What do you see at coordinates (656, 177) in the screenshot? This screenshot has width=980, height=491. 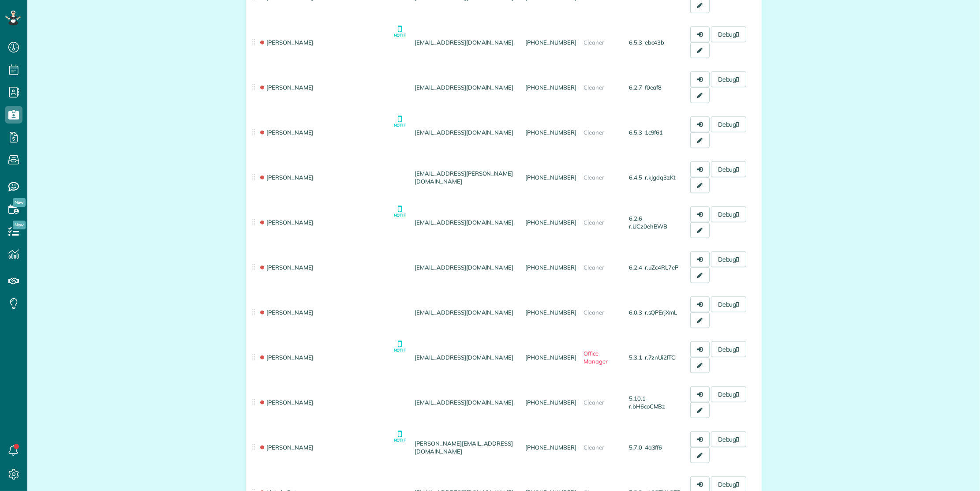 I see `td: 6.4.5-r.kJgdq3zKt` at bounding box center [656, 177].